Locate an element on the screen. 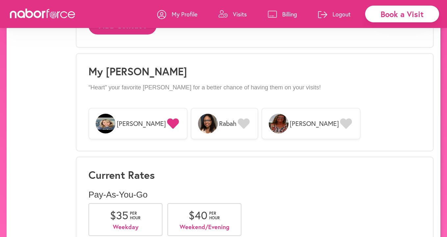 The height and width of the screenshot is (237, 447). p: Visits is located at coordinates (240, 14).